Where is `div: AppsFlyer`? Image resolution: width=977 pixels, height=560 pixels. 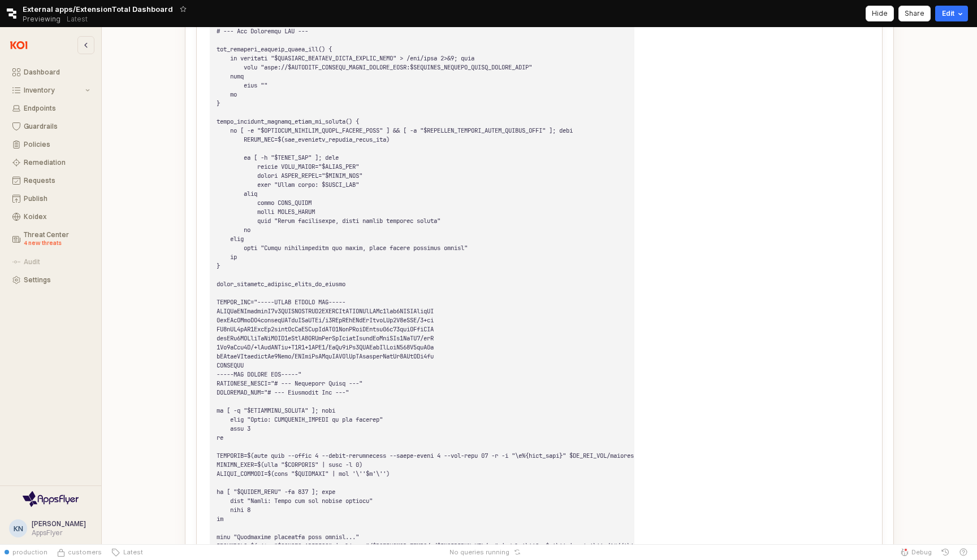
div: AppsFlyer is located at coordinates (58, 533).